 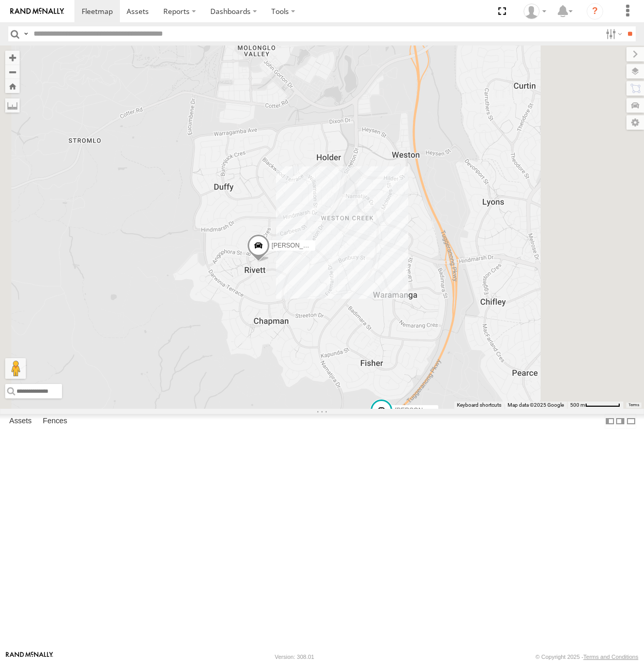 I want to click on label: Dock Summary Table to the Right, so click(x=620, y=421).